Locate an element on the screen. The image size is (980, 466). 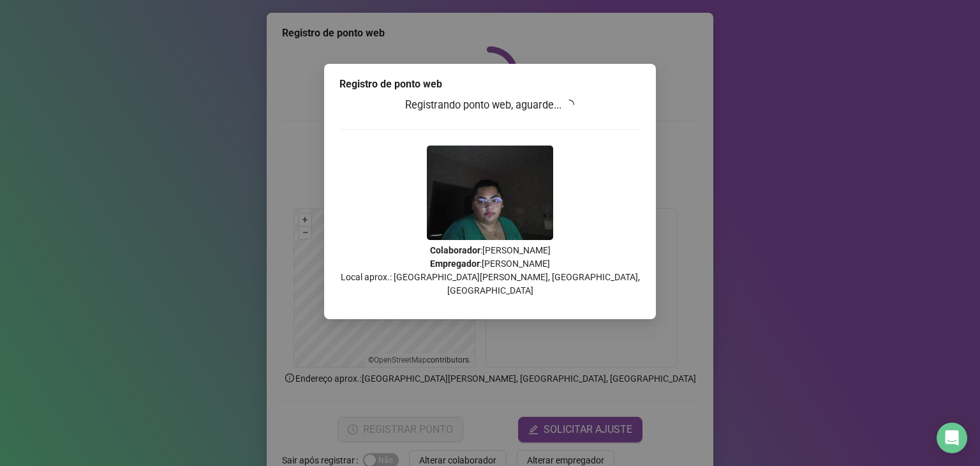
div: Registro de ponto web is located at coordinates (490, 84).